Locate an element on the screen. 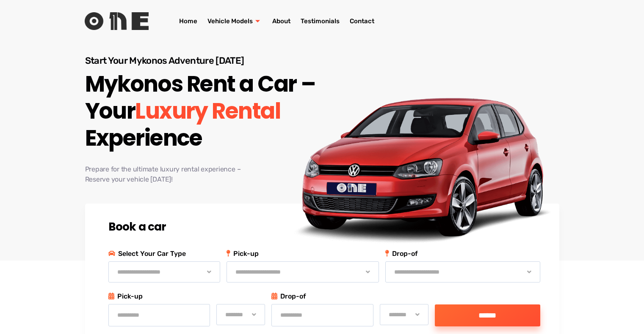 This screenshot has height=334, width=644. a: Testimonials is located at coordinates (320, 21).